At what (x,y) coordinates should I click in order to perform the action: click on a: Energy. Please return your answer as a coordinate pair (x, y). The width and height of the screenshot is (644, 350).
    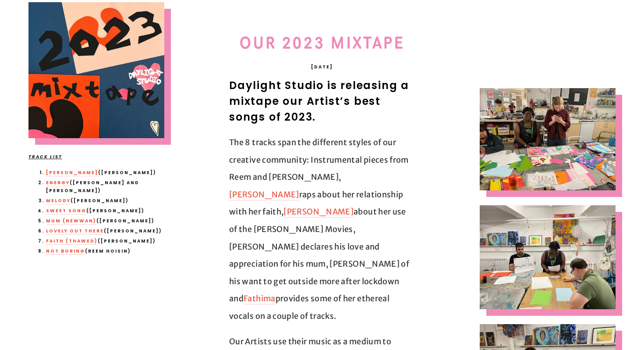
    Looking at the image, I should click on (58, 183).